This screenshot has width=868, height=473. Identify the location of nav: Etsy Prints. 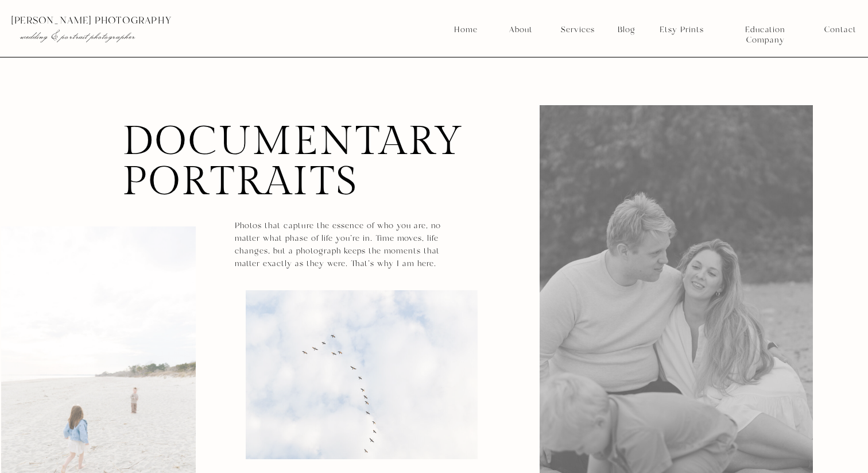
(682, 30).